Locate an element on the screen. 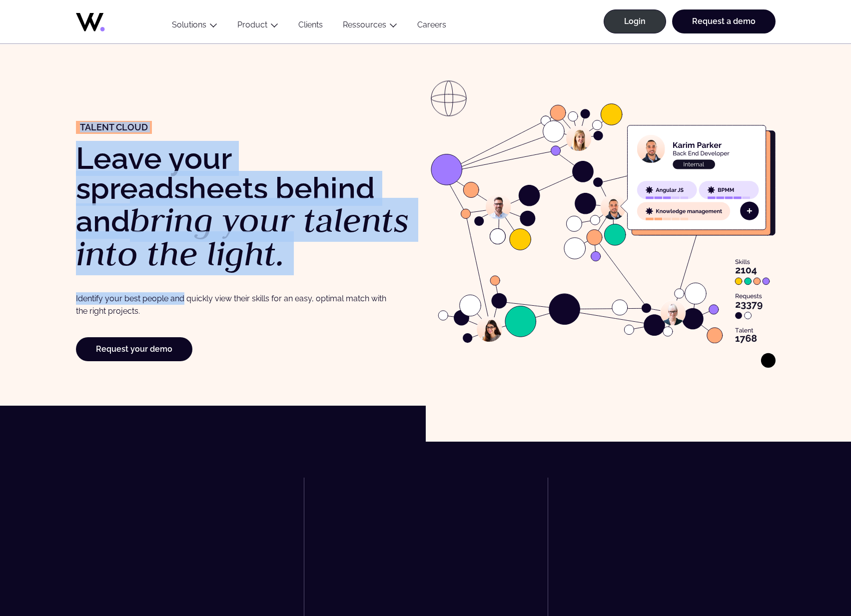 This screenshot has height=616, width=851. a: Ressources is located at coordinates (365, 24).